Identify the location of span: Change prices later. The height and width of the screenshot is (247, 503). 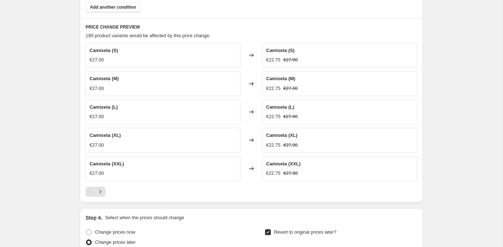
(115, 242).